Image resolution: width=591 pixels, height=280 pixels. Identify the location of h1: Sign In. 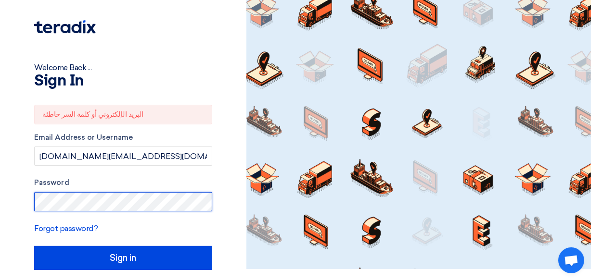
(123, 81).